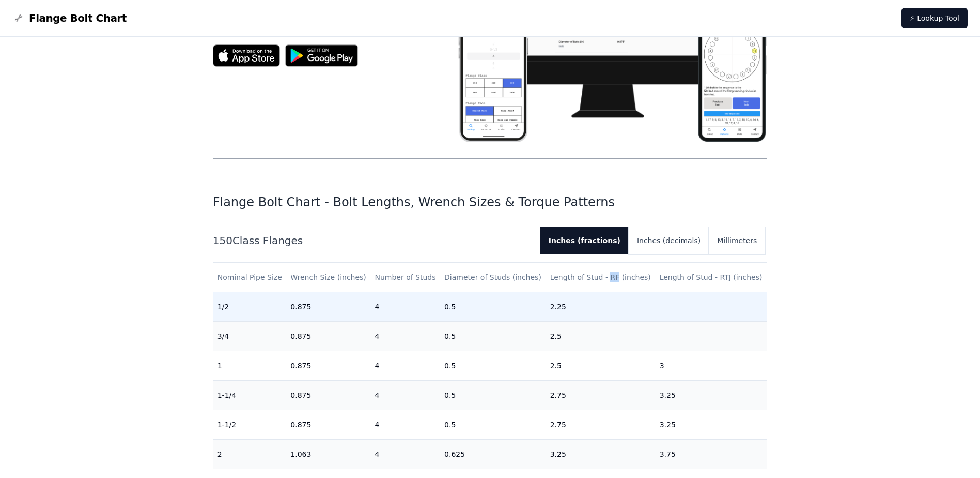 The width and height of the screenshot is (980, 478). What do you see at coordinates (490, 202) in the screenshot?
I see `h1: Flange Bolt Chart - Bolt Lengths, Wrench Sizes & Torque Patterns` at bounding box center [490, 202].